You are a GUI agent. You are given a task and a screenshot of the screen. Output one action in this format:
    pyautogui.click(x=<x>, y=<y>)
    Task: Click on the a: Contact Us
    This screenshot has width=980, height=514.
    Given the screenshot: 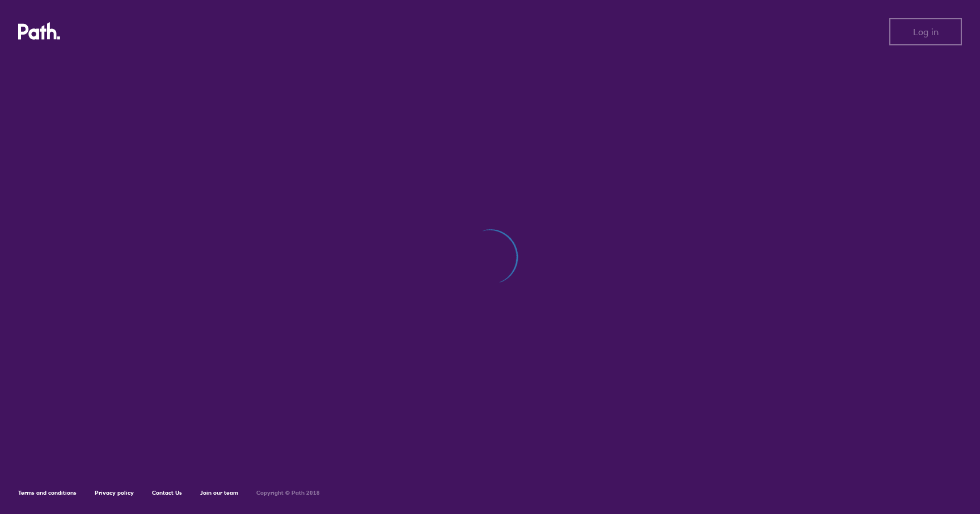 What is the action you would take?
    pyautogui.click(x=167, y=493)
    